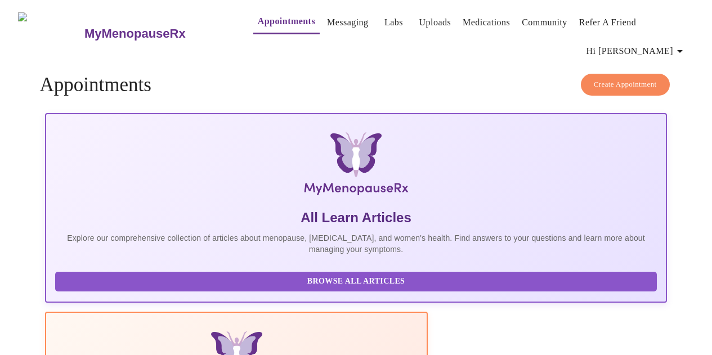  Describe the element at coordinates (544, 23) in the screenshot. I see `a: Community` at that location.